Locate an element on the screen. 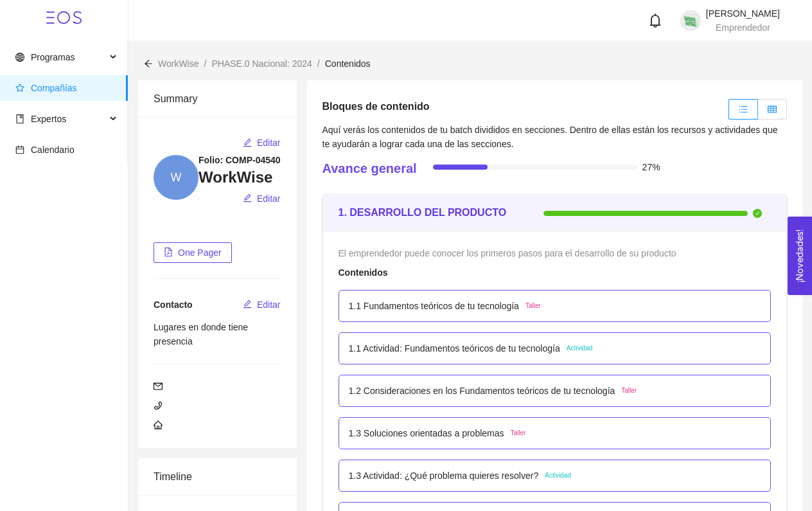  span: 27% is located at coordinates (651, 167).